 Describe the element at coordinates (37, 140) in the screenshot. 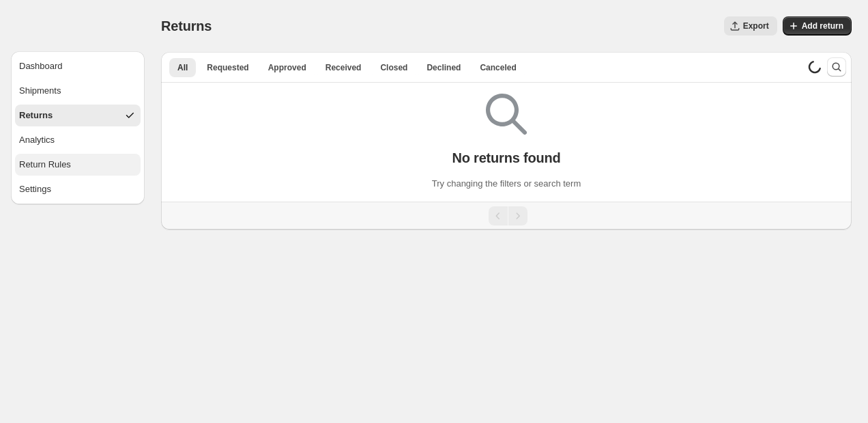

I see `div: Analytics` at that location.